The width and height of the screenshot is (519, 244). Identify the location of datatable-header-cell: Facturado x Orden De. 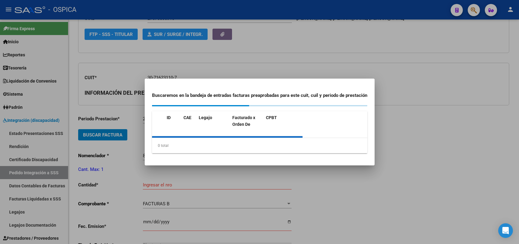
(246, 125).